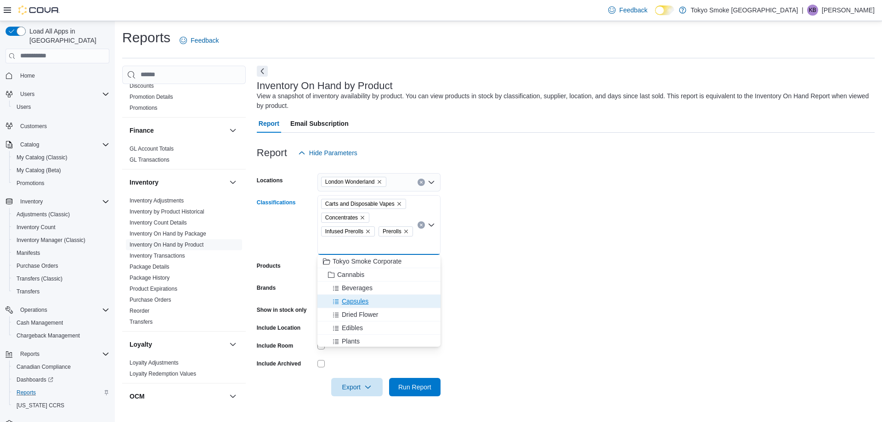 The height and width of the screenshot is (422, 882). Describe the element at coordinates (61, 215) in the screenshot. I see `span: Adjustments (Classic)` at that location.